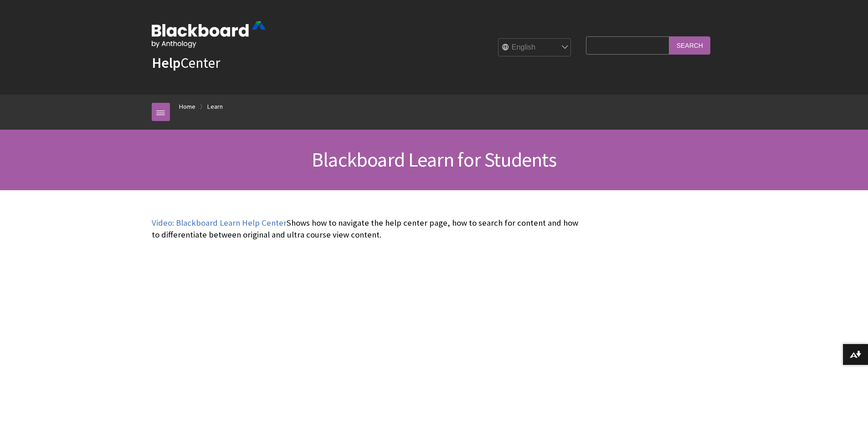 The height and width of the screenshot is (430, 868). What do you see at coordinates (187, 107) in the screenshot?
I see `a: Home` at bounding box center [187, 107].